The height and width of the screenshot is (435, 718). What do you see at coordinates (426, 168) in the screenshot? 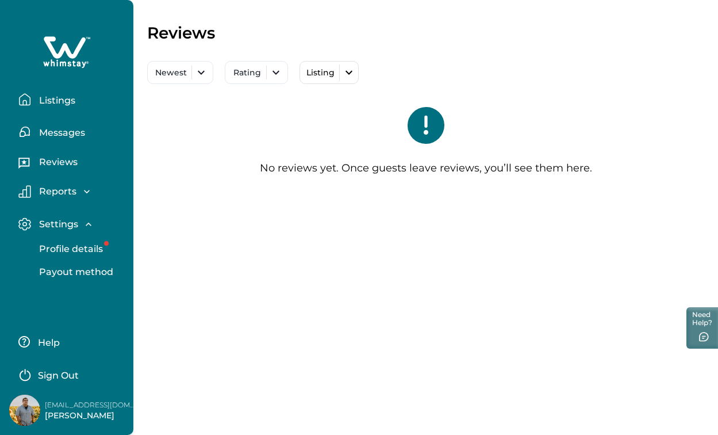
I see `p: No reviews yet. Once guests leave reviews, you’ll see them here.` at bounding box center [426, 168].